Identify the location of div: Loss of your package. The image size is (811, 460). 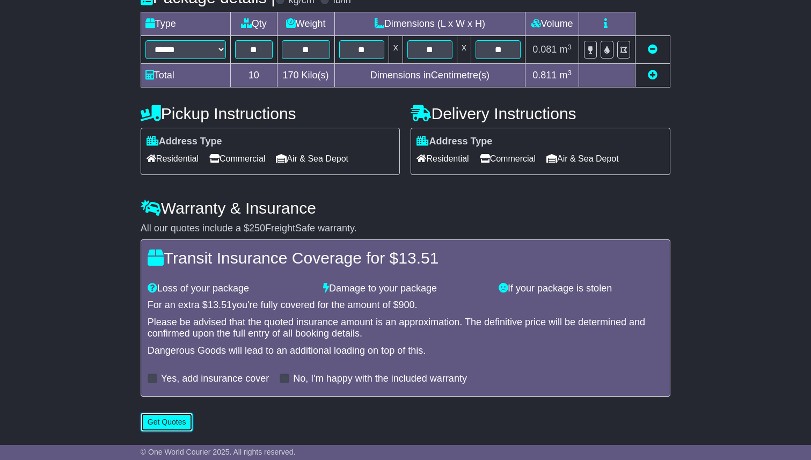
(230, 289).